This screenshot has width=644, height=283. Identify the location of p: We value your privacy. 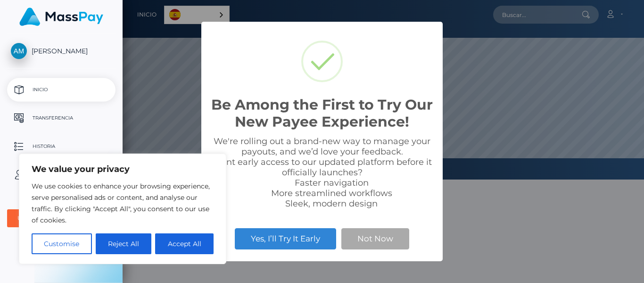
(123, 169).